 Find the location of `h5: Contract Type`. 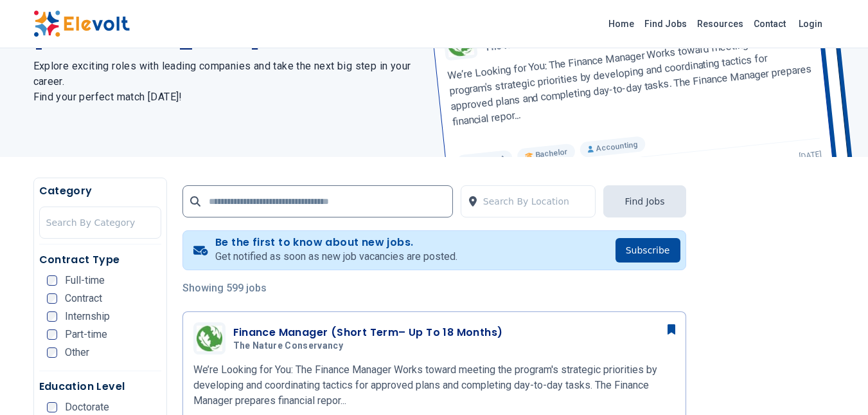

h5: Contract Type is located at coordinates (101, 260).